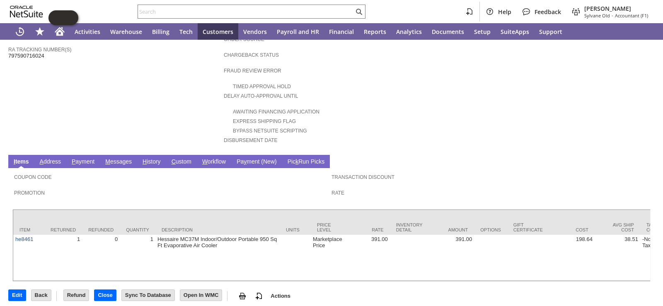 The width and height of the screenshot is (663, 306). Describe the element at coordinates (448, 32) in the screenshot. I see `span: Documents` at that location.